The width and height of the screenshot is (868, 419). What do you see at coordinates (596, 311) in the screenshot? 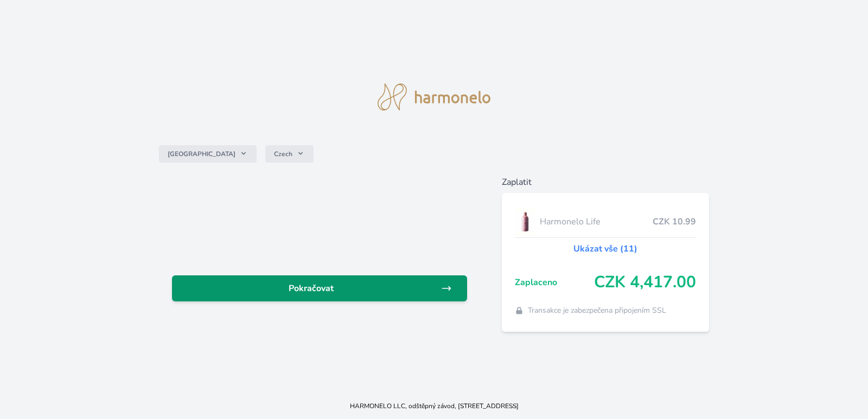
I see `span: Transakce je zabezpečena připojením SSL` at bounding box center [596, 311].